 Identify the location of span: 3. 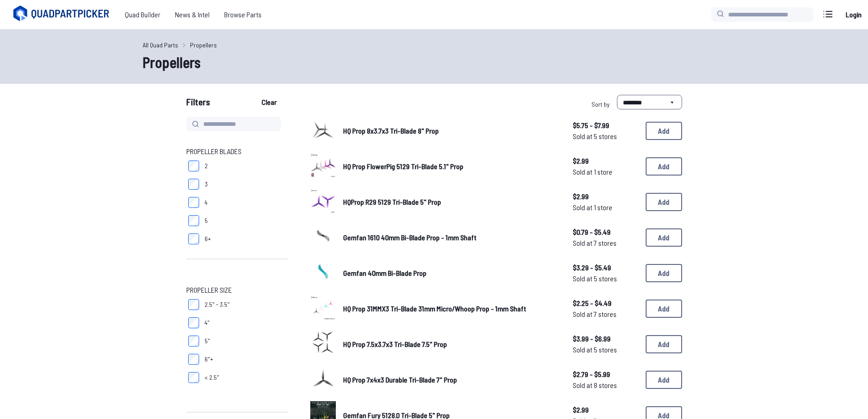
(206, 184).